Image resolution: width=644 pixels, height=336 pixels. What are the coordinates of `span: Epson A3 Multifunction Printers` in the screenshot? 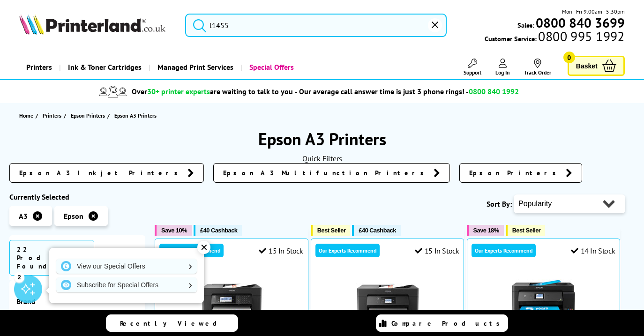 It's located at (326, 173).